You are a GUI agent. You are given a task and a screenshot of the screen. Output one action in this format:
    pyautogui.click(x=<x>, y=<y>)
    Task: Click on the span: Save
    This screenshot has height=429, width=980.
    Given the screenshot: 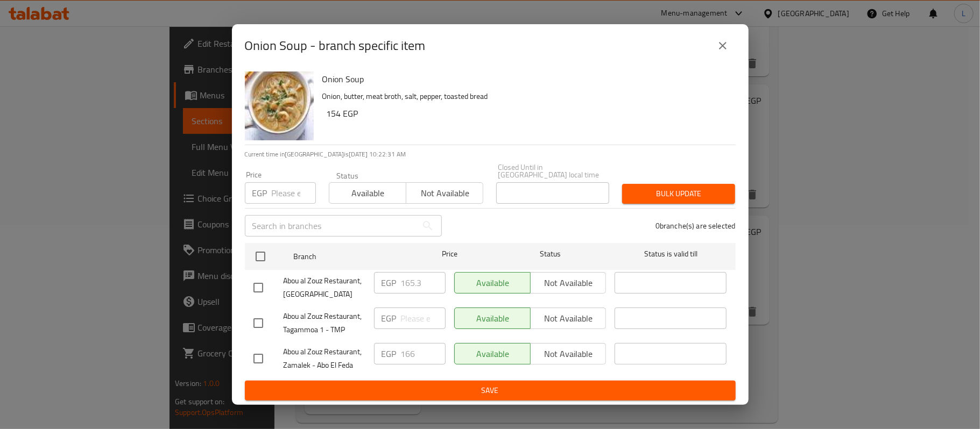 What is the action you would take?
    pyautogui.click(x=491, y=390)
    